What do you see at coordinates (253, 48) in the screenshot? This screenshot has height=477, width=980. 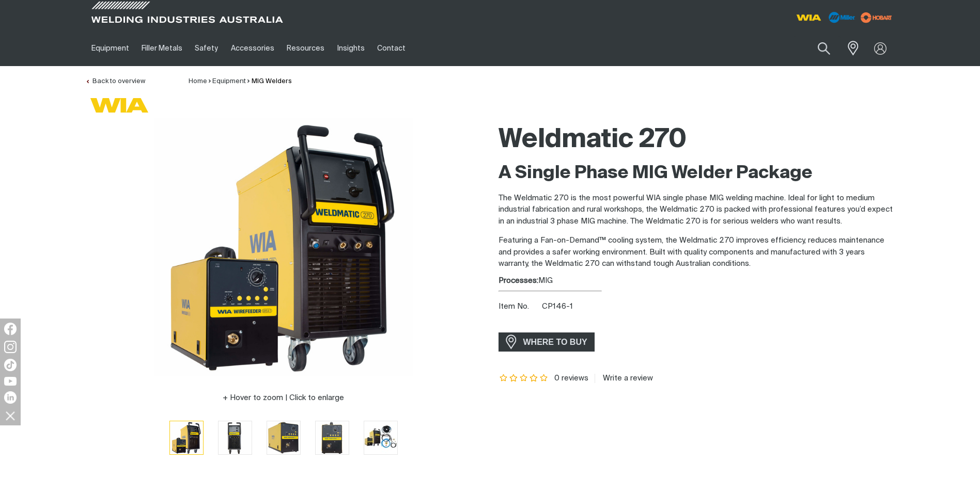 I see `a: Accessories` at bounding box center [253, 48].